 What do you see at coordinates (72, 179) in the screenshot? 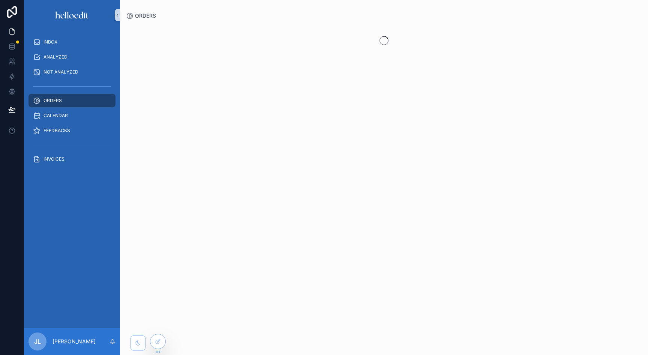
I see `div: scrollable content` at bounding box center [72, 179].